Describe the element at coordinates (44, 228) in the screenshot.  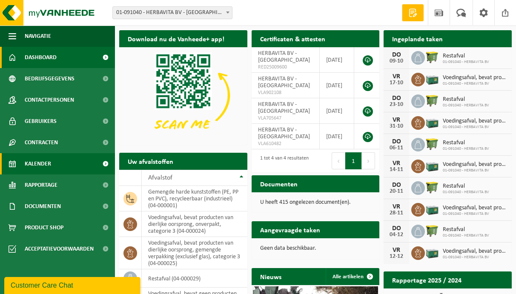
I see `span: Product Shop` at that location.